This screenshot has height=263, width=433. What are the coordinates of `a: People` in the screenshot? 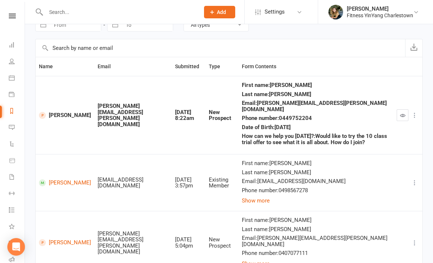 It's located at (17, 62).